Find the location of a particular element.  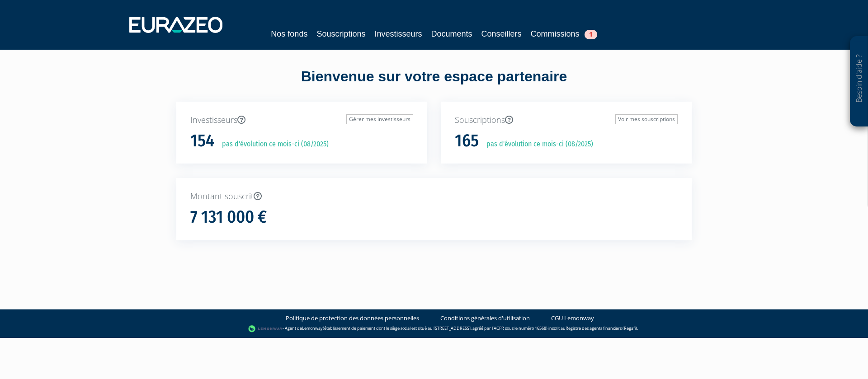

p: Souscriptions is located at coordinates (566, 120).